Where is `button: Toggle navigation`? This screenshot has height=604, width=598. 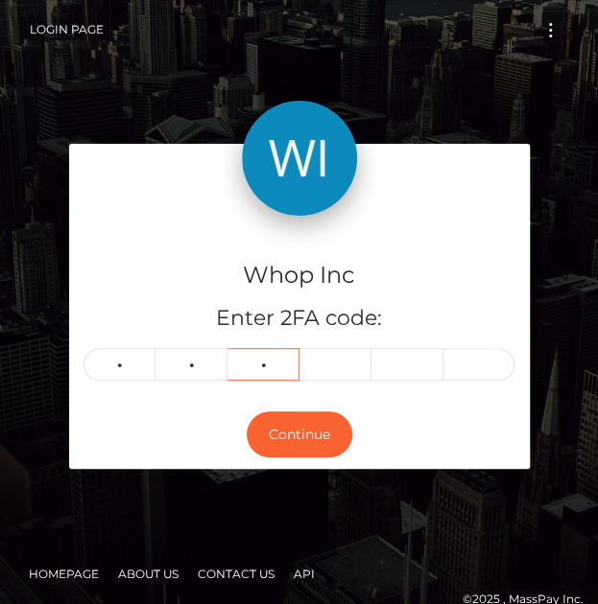 button: Toggle navigation is located at coordinates (550, 30).